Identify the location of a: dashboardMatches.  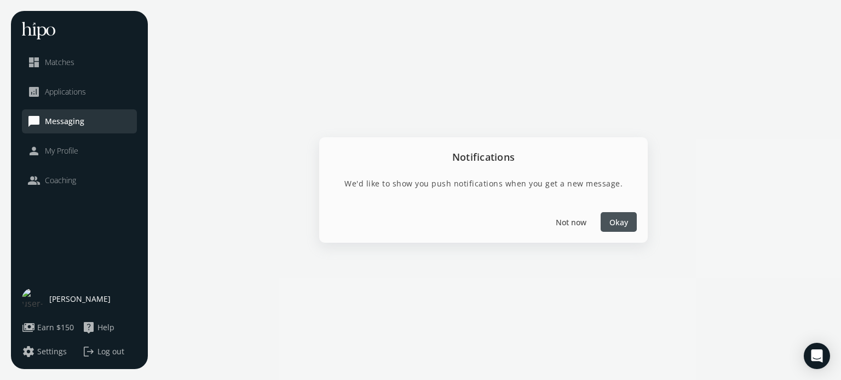
(79, 62).